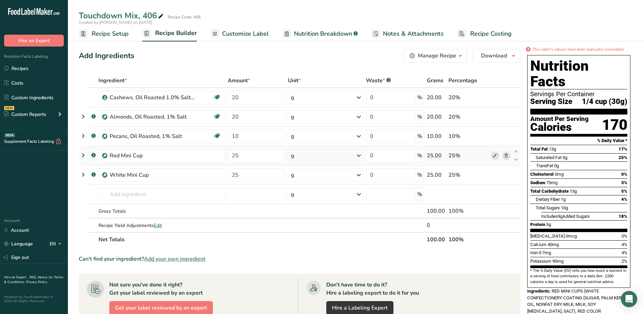  I want to click on span: Recipe Costing, so click(491, 33).